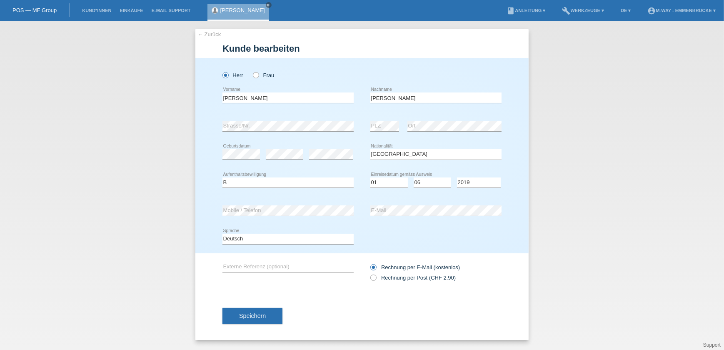 The image size is (724, 350). I want to click on a: Support, so click(712, 345).